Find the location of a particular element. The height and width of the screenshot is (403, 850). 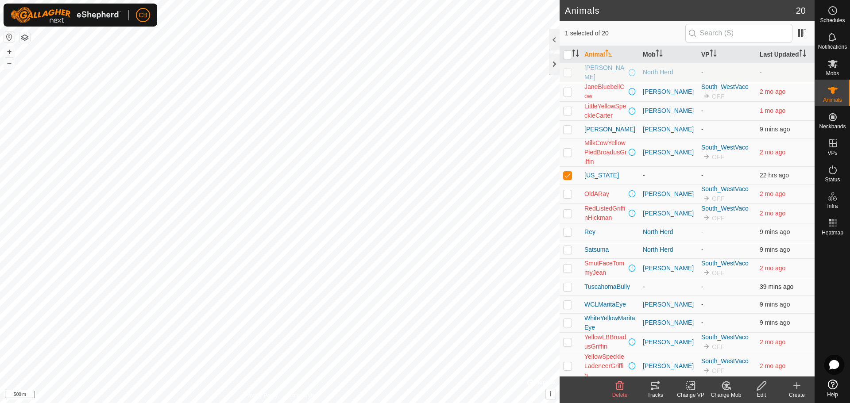

span: i is located at coordinates (551, 394).